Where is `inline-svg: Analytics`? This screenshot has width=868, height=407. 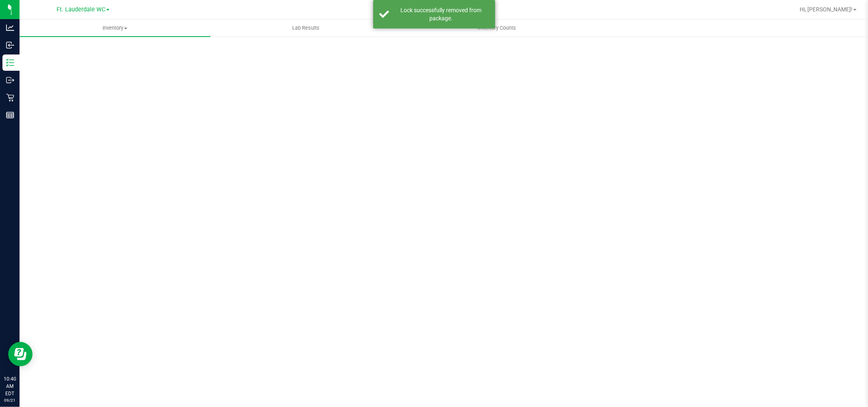 inline-svg: Analytics is located at coordinates (10, 28).